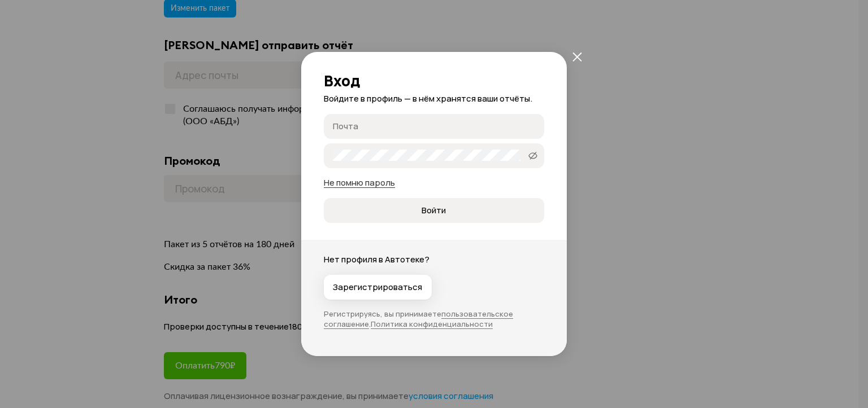 The height and width of the screenshot is (408, 868). Describe the element at coordinates (436, 126) in the screenshot. I see `input: Почта` at that location.